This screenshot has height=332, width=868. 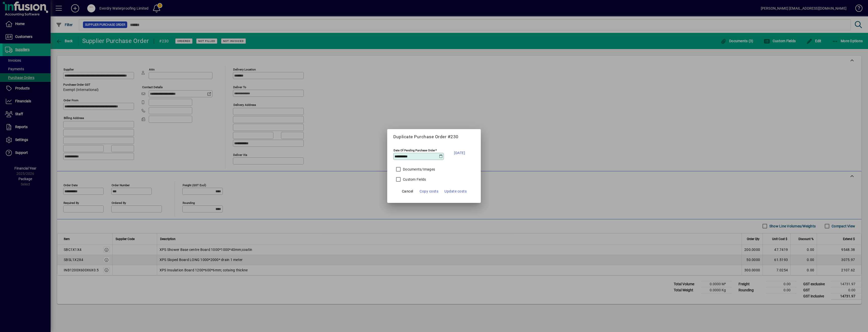 I want to click on mat-label: Date Of Pending Purchase Order, so click(x=414, y=150).